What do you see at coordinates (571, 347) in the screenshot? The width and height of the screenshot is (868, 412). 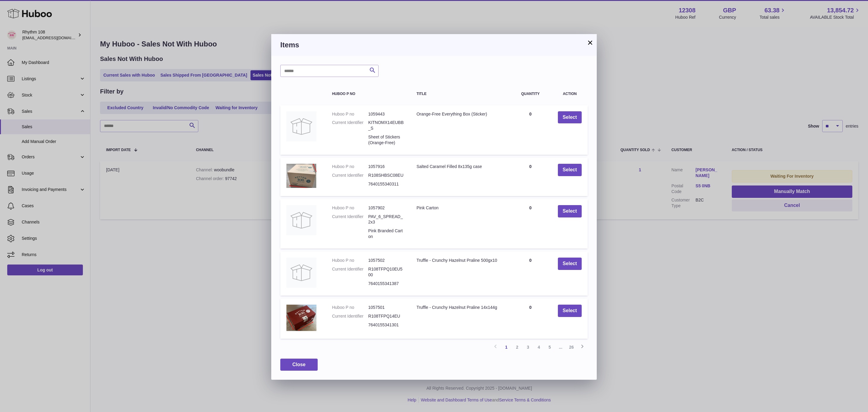 I see `a: 26` at bounding box center [571, 347].